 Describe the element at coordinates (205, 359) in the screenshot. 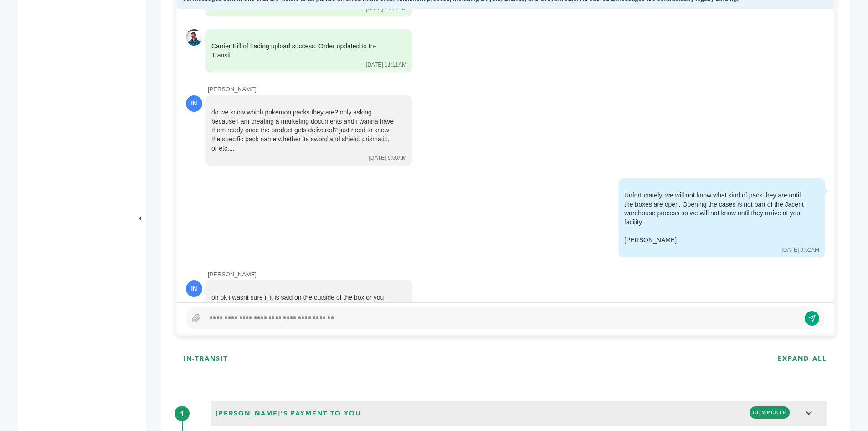

I see `h3: IN-TRANSIT` at that location.